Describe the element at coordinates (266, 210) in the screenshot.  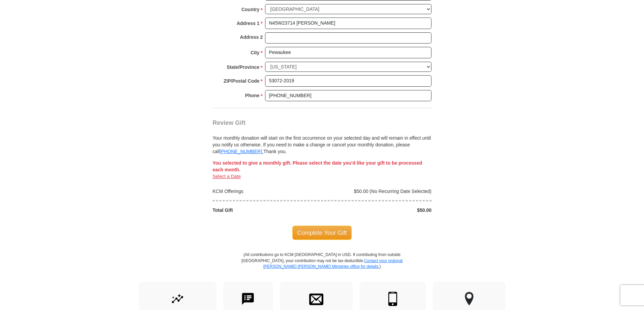
I see `div: Total Gift` at that location.